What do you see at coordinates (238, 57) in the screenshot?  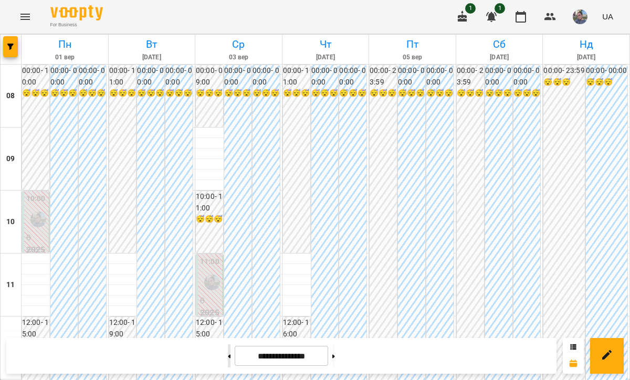 I see `h6: 03 вер` at bounding box center [238, 57].